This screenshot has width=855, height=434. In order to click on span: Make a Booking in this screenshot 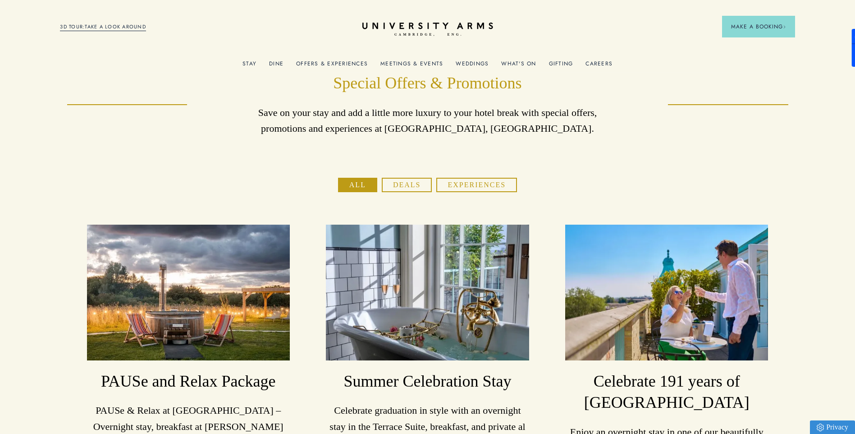, I will do `click(759, 27)`.